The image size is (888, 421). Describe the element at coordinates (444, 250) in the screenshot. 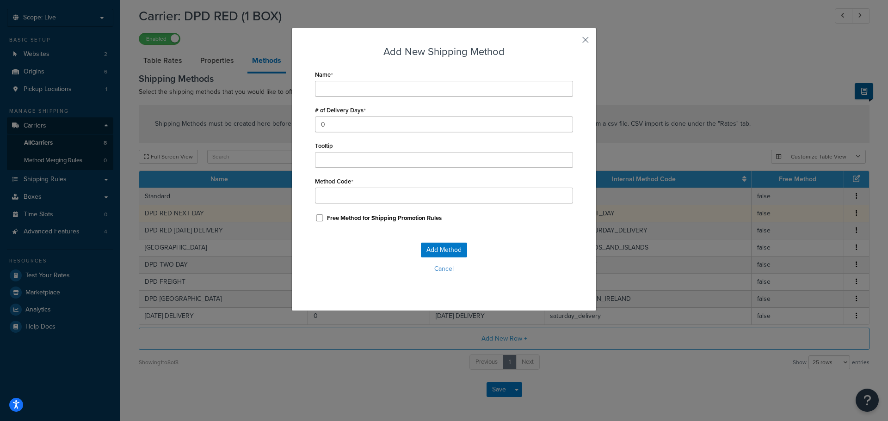

I see `button: Add Method` at that location.